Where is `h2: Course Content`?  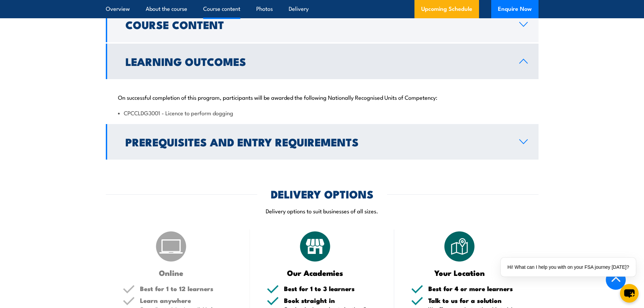 h2: Course Content is located at coordinates (317, 25).